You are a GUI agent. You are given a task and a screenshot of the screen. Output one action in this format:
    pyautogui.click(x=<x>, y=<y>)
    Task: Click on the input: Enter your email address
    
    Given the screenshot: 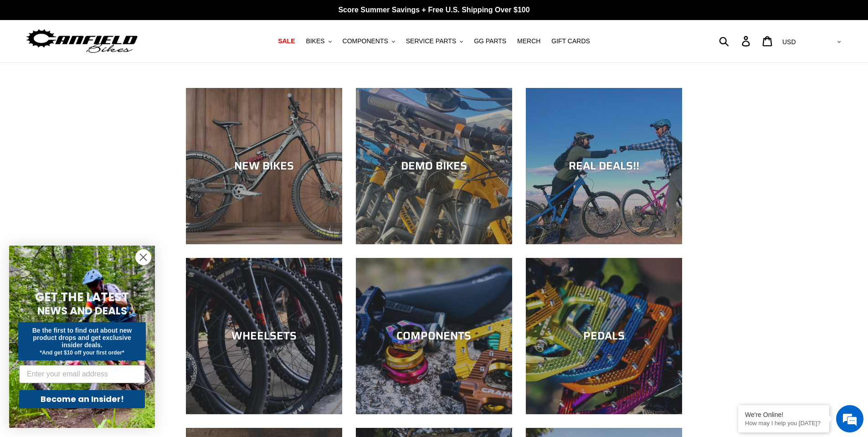 What is the action you would take?
    pyautogui.click(x=82, y=374)
    